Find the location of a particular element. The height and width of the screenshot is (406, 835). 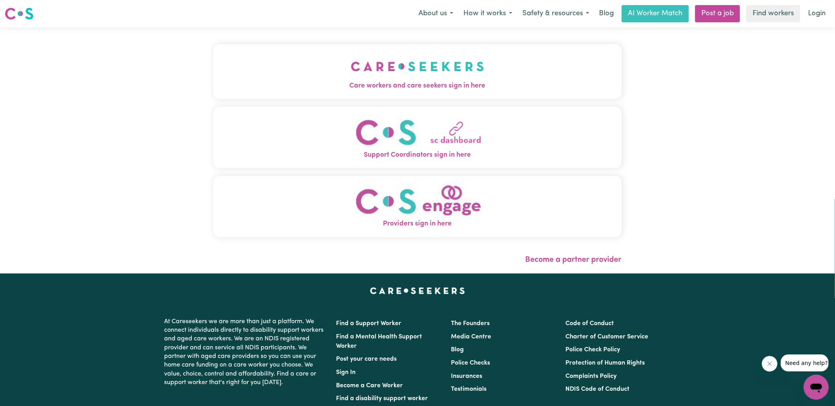

a: Post a job is located at coordinates (717, 14).